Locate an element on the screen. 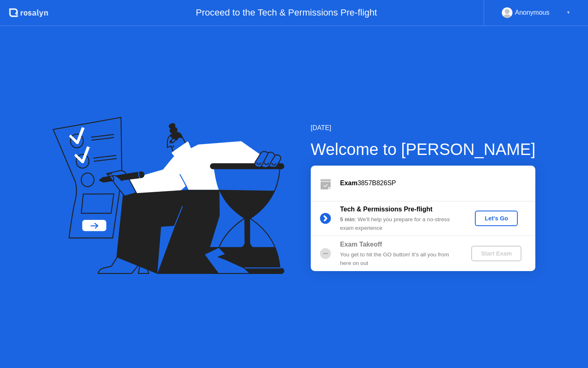 The height and width of the screenshot is (368, 588). b: Exam is located at coordinates (349, 183).